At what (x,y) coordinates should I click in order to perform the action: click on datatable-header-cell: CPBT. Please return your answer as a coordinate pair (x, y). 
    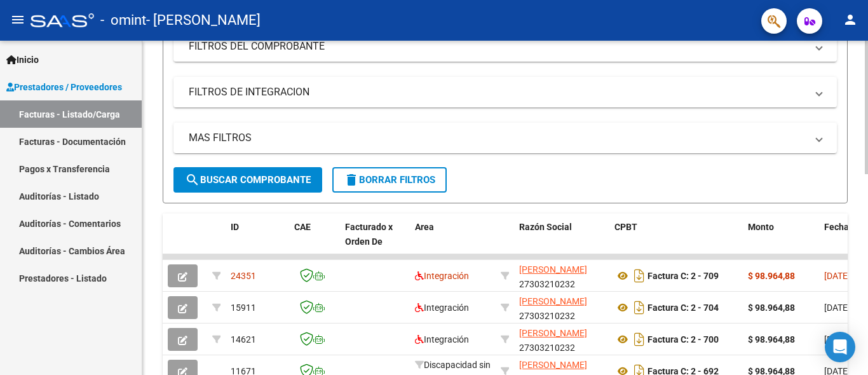
    Looking at the image, I should click on (676, 241).